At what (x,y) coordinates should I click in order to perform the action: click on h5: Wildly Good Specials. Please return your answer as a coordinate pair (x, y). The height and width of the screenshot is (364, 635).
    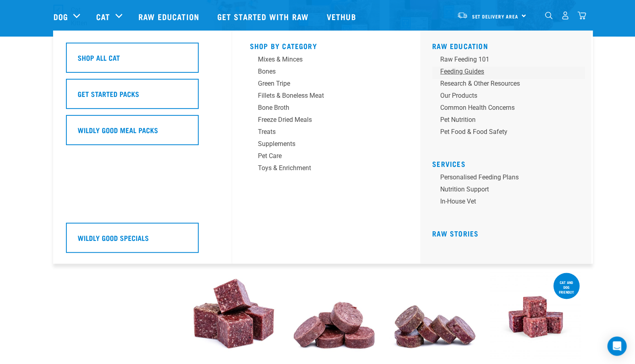
    Looking at the image, I should click on (113, 238).